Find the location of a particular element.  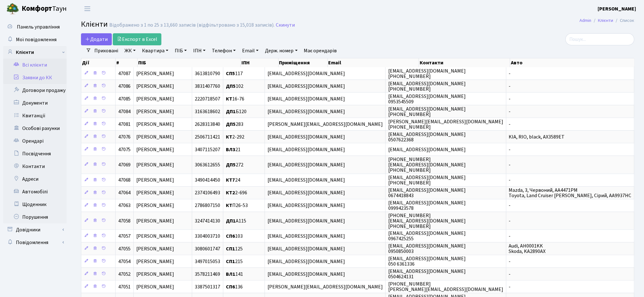

span: 3831407760 is located at coordinates (207, 87).